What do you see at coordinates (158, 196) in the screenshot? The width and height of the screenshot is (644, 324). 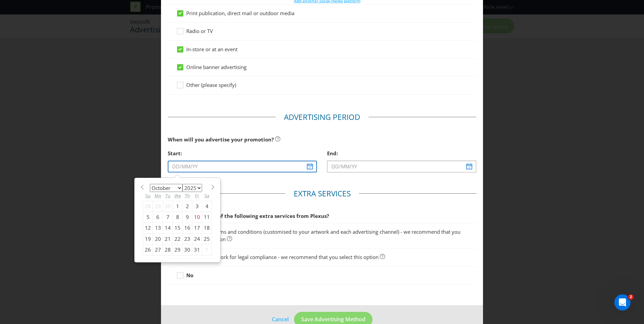 I see `abbr: Monday` at bounding box center [158, 196].